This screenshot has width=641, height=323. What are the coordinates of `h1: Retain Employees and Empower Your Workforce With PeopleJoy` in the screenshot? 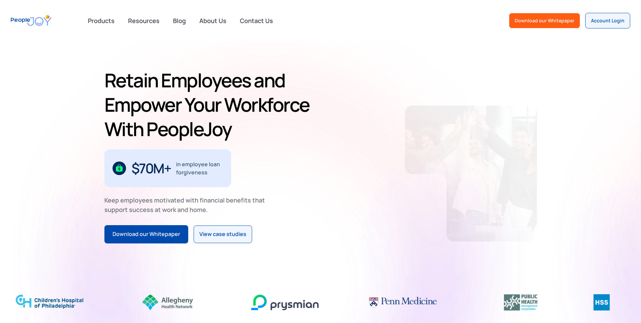 It's located at (211, 104).